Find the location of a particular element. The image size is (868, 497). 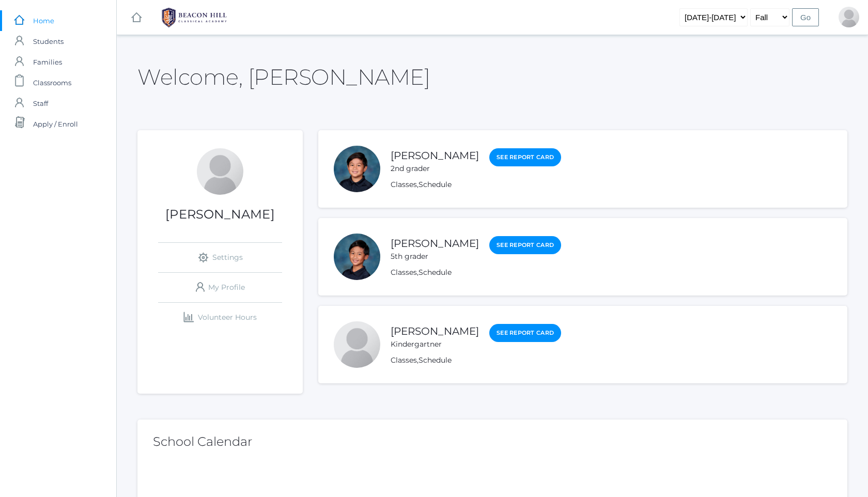

input: Go is located at coordinates (806, 17).